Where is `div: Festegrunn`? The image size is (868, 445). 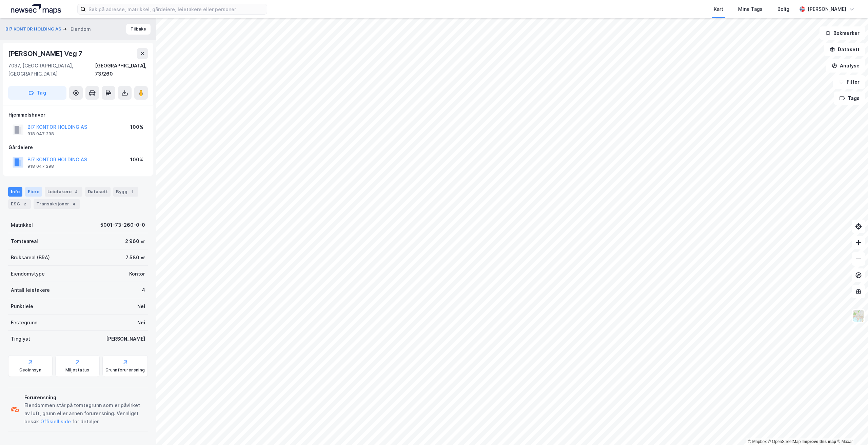 div: Festegrunn is located at coordinates (24, 323).